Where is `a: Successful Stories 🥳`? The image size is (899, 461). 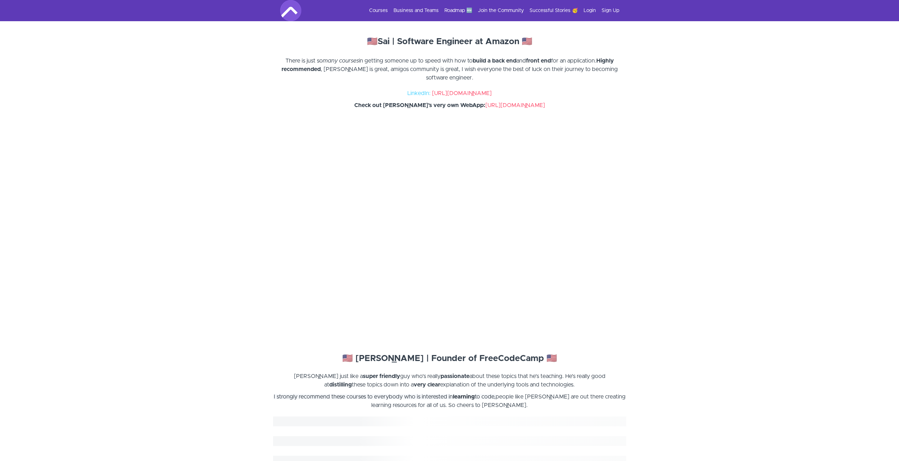
a: Successful Stories 🥳 is located at coordinates (554, 11).